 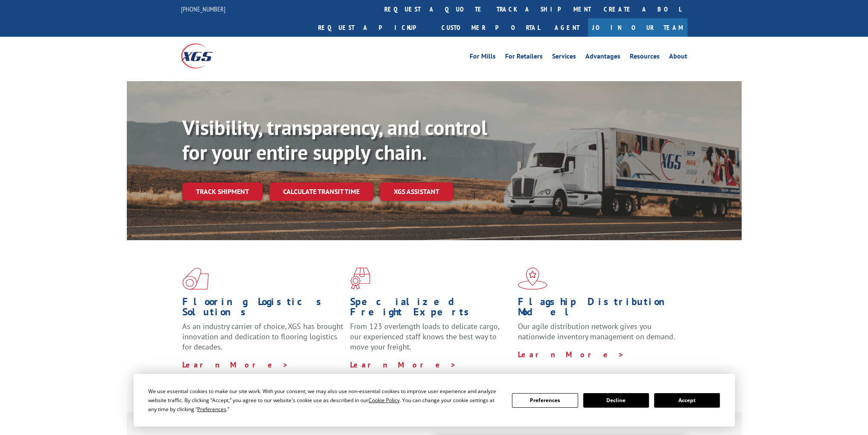 What do you see at coordinates (564, 57) in the screenshot?
I see `a: Services` at bounding box center [564, 57].